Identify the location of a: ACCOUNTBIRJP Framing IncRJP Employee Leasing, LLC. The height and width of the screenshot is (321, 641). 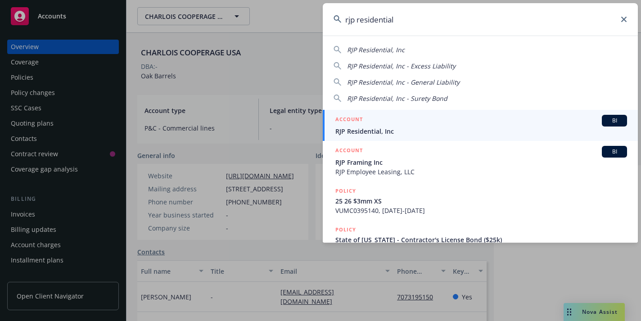
(480, 161).